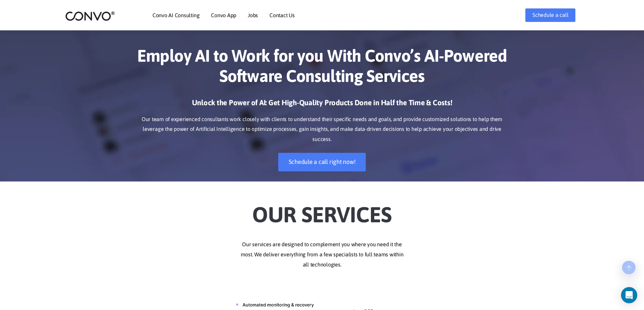 Image resolution: width=644 pixels, height=310 pixels. What do you see at coordinates (176, 15) in the screenshot?
I see `a: Convo AI Consulting` at bounding box center [176, 15].